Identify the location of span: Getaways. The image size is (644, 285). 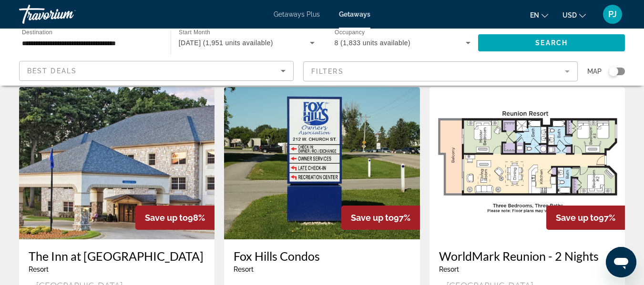
(354, 14).